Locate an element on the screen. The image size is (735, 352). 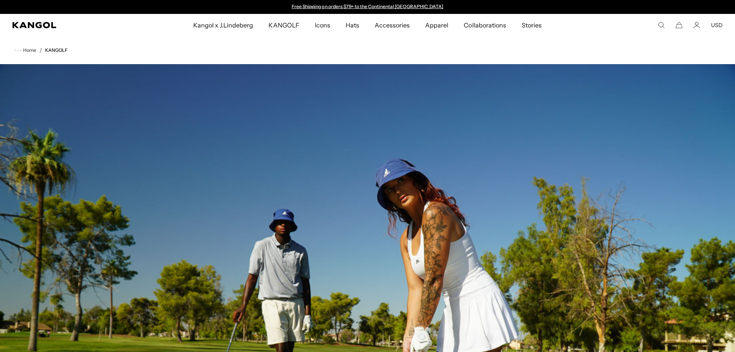
div: Announcement is located at coordinates (368, 7).